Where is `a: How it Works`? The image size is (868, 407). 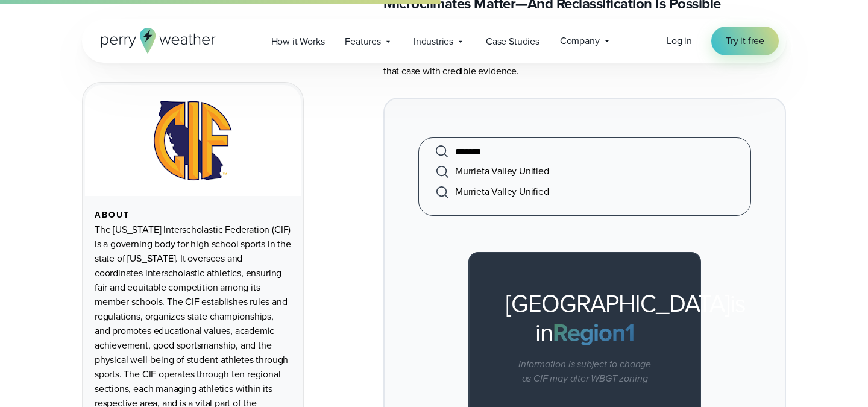 a: How it Works is located at coordinates (298, 41).